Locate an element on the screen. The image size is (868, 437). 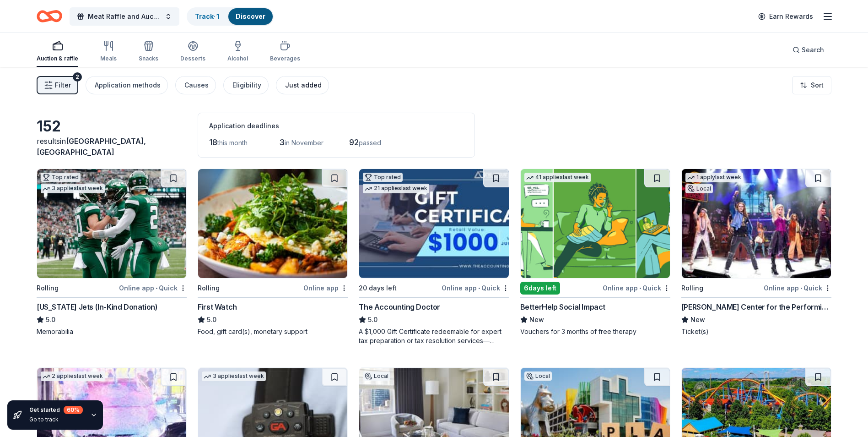
span: Search is located at coordinates (812, 50).